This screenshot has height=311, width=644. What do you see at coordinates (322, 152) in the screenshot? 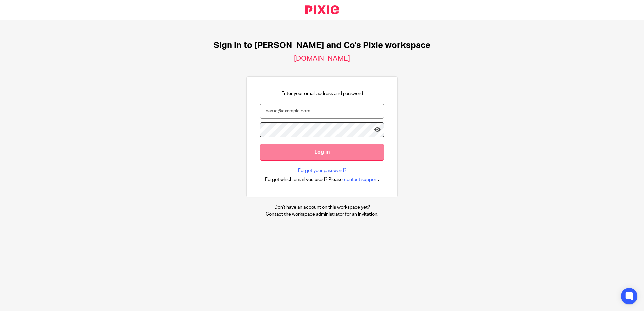
I see `input: Log in` at bounding box center [322, 152].